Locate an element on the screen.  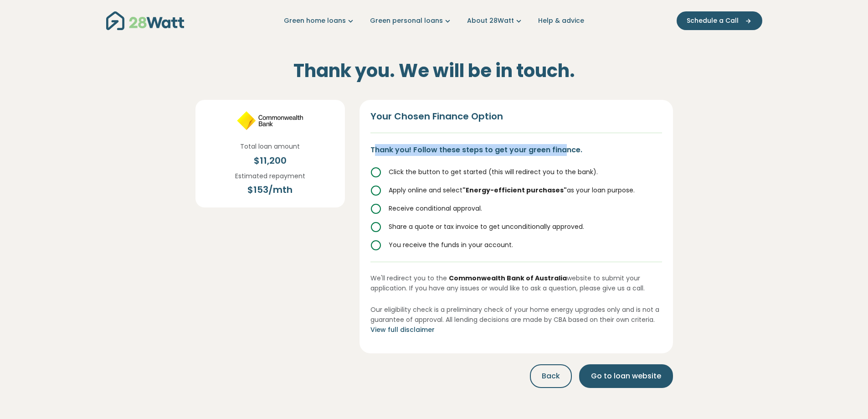
span: Back is located at coordinates (551, 376).